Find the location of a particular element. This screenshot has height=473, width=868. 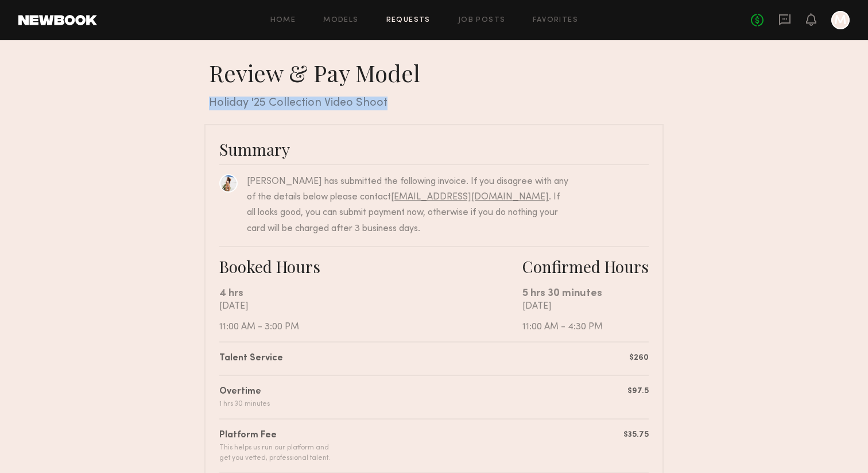

div: $97.5 is located at coordinates (638, 390).